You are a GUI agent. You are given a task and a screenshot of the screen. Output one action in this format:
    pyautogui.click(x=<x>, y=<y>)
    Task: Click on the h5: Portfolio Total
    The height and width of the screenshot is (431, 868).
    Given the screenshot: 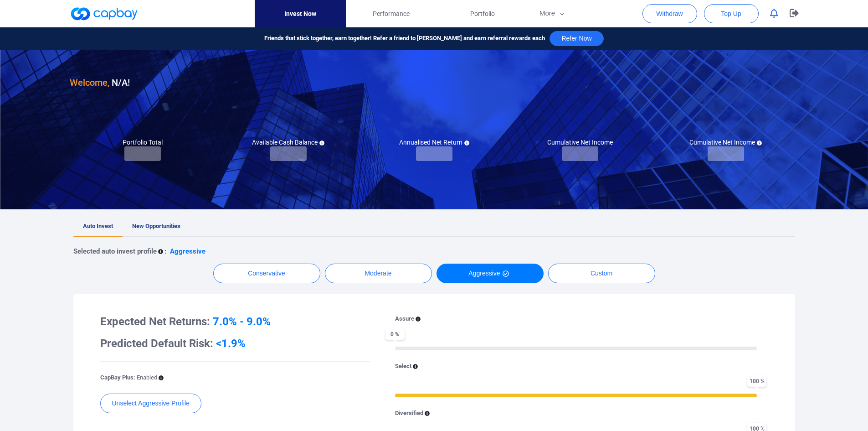 What is the action you would take?
    pyautogui.click(x=143, y=142)
    